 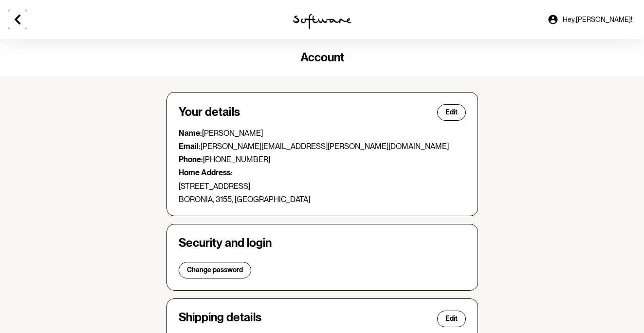 What do you see at coordinates (205, 172) in the screenshot?
I see `strong: Home Address:` at bounding box center [205, 172].